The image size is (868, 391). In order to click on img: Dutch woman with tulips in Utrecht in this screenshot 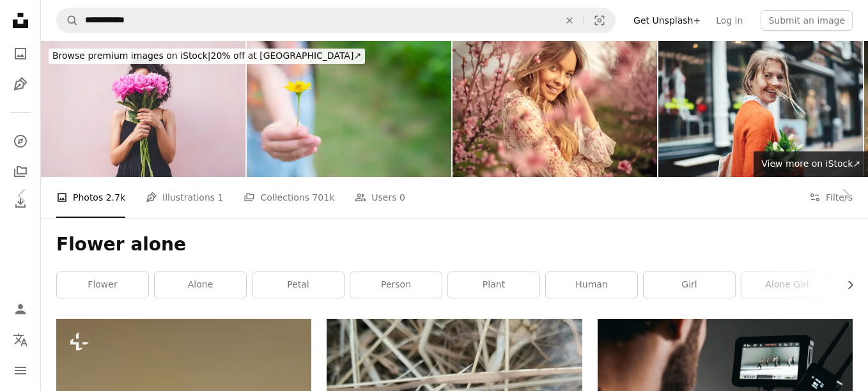, I will do `click(760, 109)`.